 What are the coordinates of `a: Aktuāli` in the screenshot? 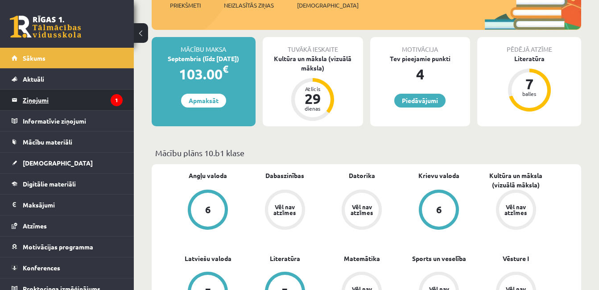 It's located at (67, 79).